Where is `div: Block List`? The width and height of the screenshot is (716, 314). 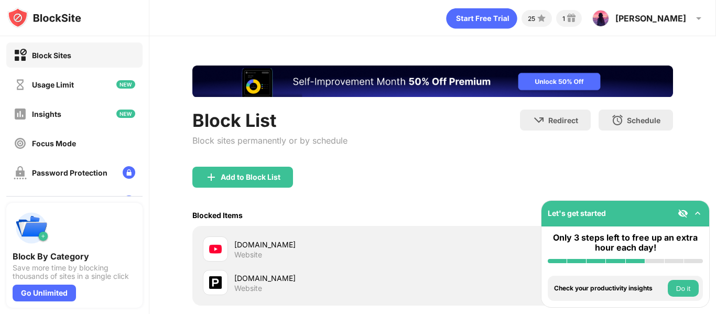 div: Block List is located at coordinates (270, 120).